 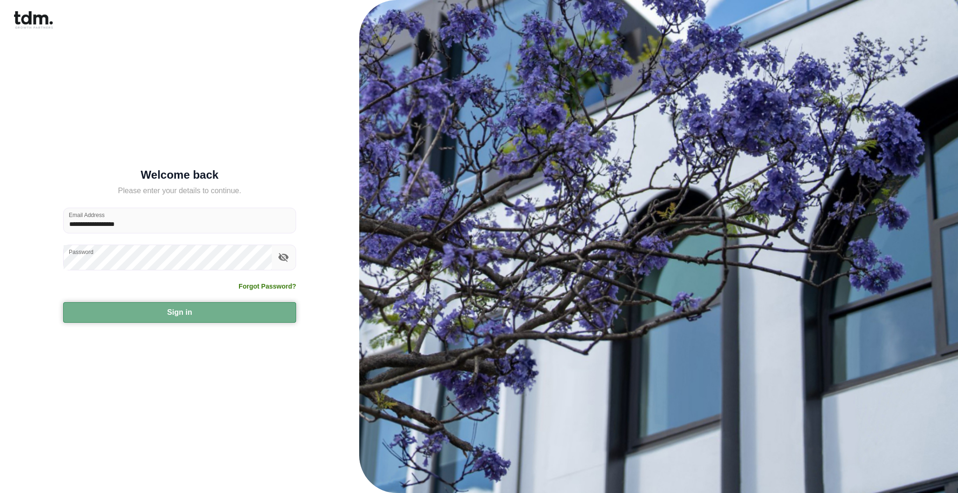 What do you see at coordinates (180, 175) in the screenshot?
I see `h5: Welcome back` at bounding box center [180, 175].